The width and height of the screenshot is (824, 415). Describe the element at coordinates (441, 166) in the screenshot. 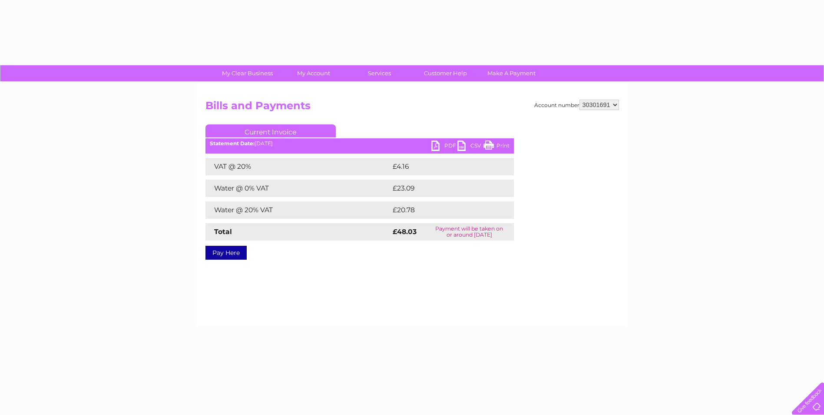

I see `td: £4.16` at that location.